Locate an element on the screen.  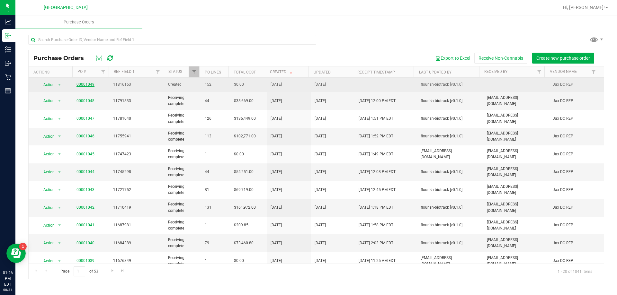
inline-svg: Inventory is located at coordinates (8, 49).